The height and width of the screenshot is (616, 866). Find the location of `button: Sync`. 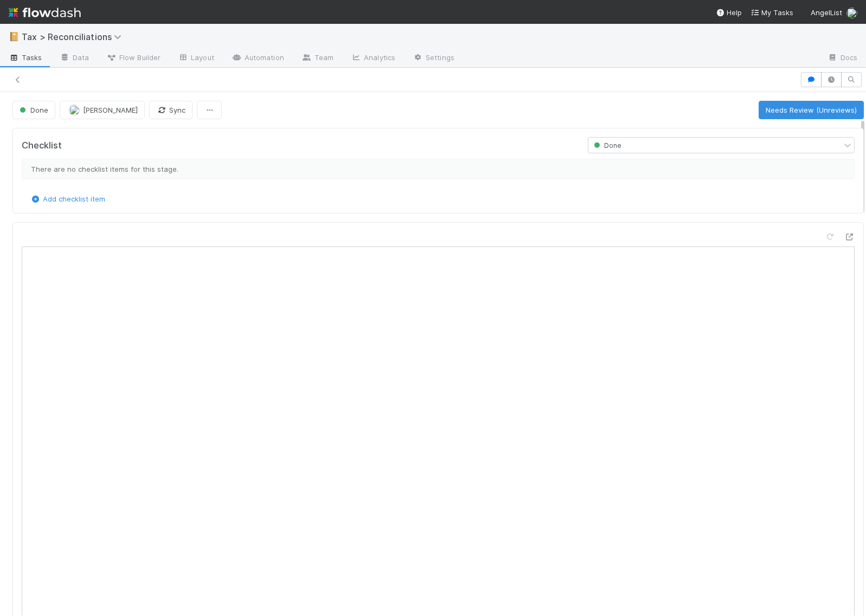

button: Sync is located at coordinates (171, 110).